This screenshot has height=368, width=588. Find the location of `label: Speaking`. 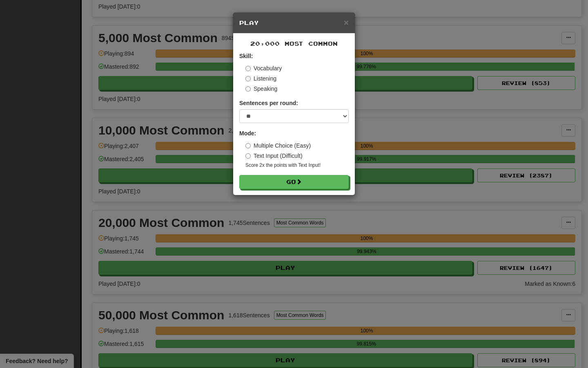

label: Speaking is located at coordinates (261, 89).